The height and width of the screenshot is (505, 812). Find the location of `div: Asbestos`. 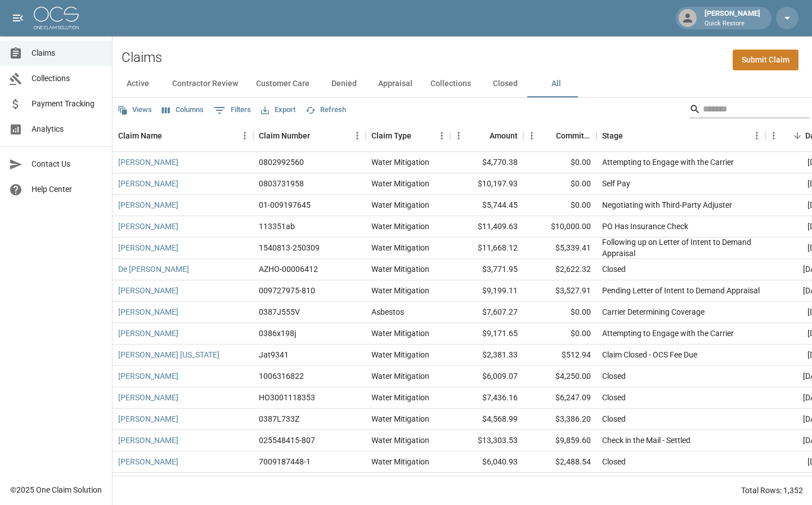

div: Asbestos is located at coordinates (388, 312).